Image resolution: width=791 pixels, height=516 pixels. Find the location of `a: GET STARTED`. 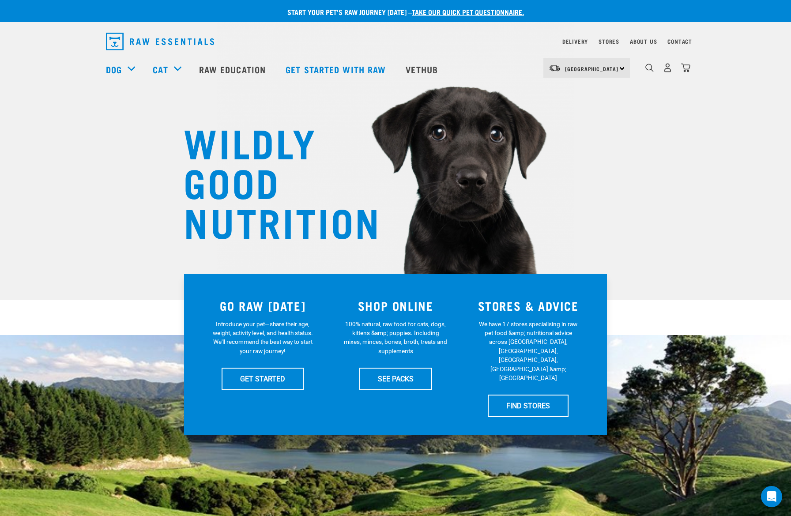

a: GET STARTED is located at coordinates (263, 379).